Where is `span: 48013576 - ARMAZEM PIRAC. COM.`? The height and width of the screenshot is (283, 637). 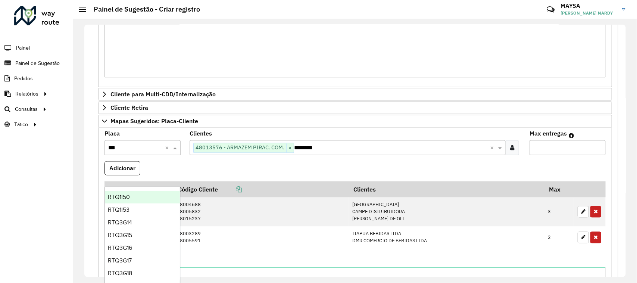 span: 48013576 - ARMAZEM PIRAC. COM. is located at coordinates (240, 148).